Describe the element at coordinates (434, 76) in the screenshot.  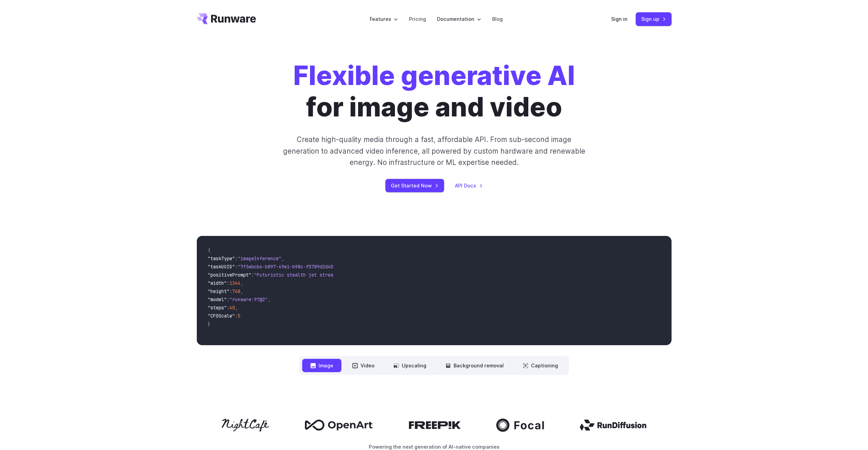
I see `strong: Flexible generative AI` at that location.